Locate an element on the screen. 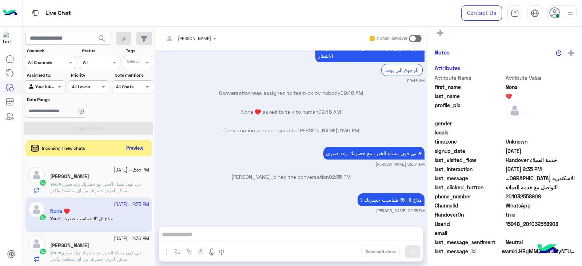 The height and width of the screenshot is (266, 582). div: Select is located at coordinates (133, 62).